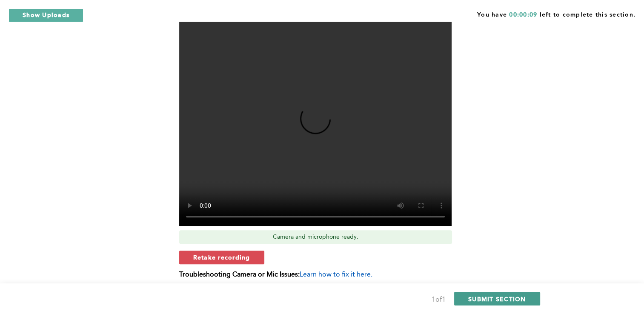 The height and width of the screenshot is (314, 644). I want to click on span: You have left to complete this section., so click(556, 14).